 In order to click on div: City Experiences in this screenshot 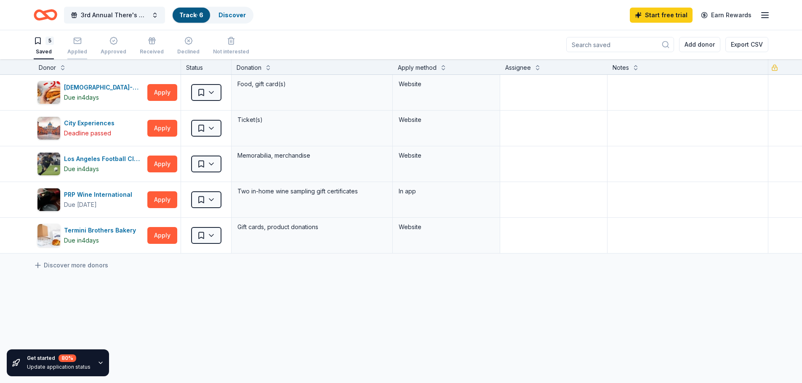, I will do `click(91, 123)`.